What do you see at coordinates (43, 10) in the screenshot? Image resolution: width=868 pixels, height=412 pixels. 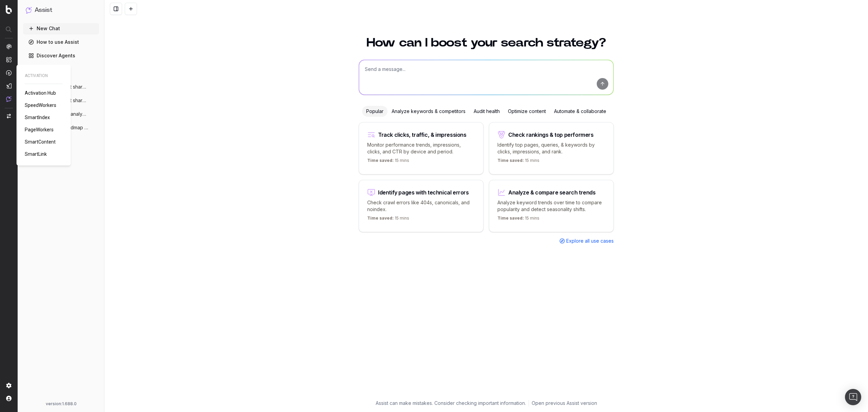 I see `h1: Assist` at bounding box center [43, 10].